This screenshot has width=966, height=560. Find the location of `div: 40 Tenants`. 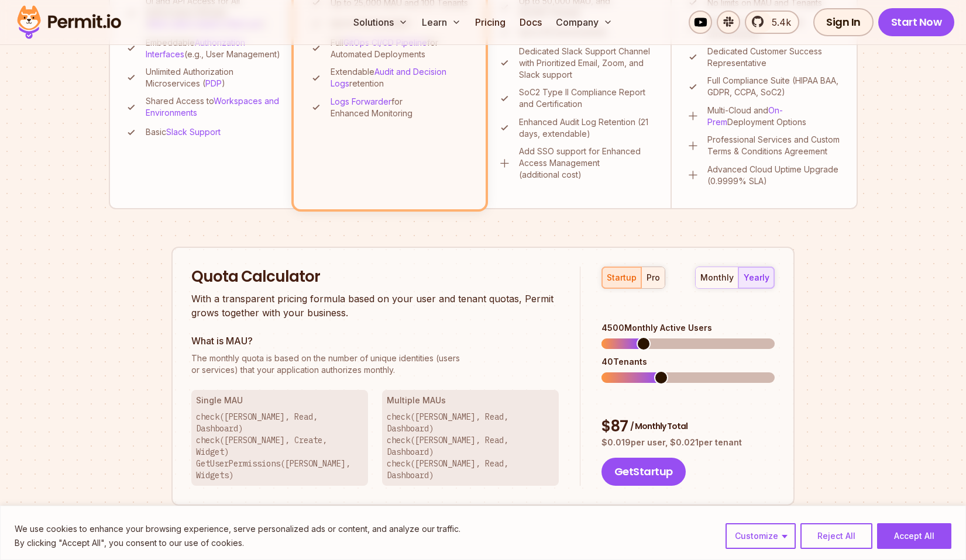

div: 40 Tenants is located at coordinates (689, 362).